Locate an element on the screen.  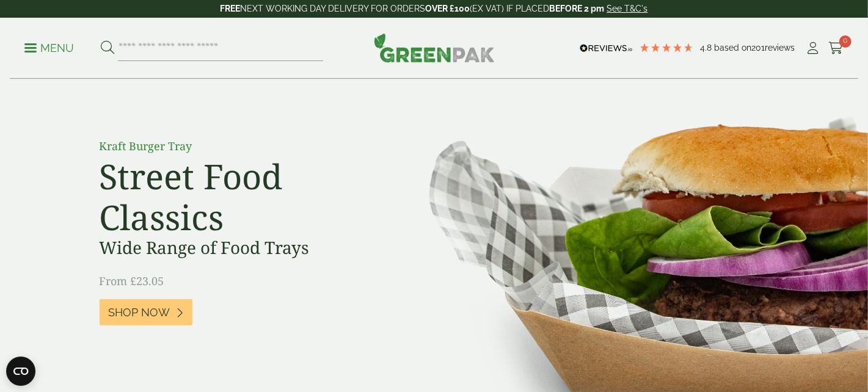
h3: Wide Range of Food Trays is located at coordinates (237, 248).